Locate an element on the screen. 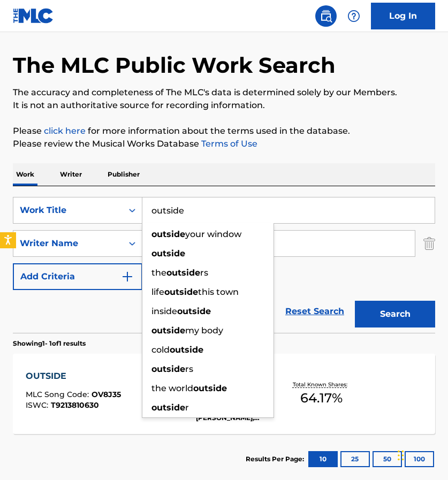 Image resolution: width=448 pixels, height=480 pixels. span: 64.17 % is located at coordinates (321, 398).